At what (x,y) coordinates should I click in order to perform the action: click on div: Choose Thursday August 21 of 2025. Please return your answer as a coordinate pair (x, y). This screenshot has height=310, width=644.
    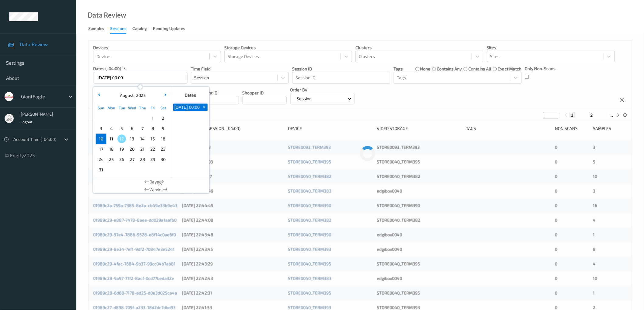
    Looking at the image, I should click on (142, 149).